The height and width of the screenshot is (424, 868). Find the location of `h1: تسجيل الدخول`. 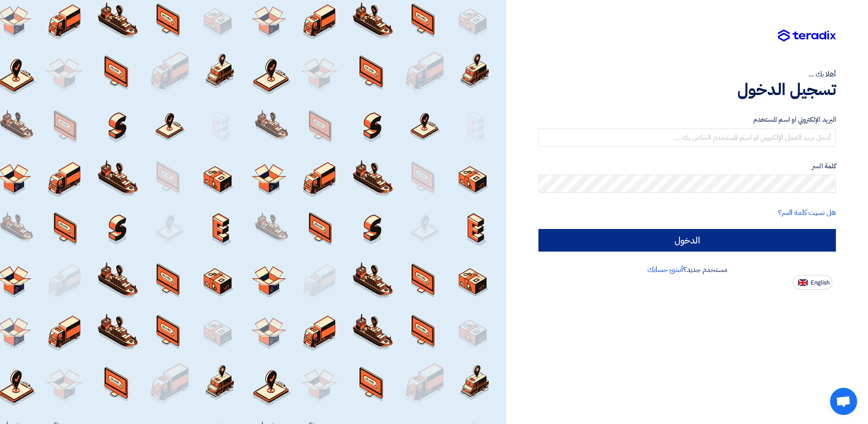

h1: تسجيل الدخول is located at coordinates (688, 90).